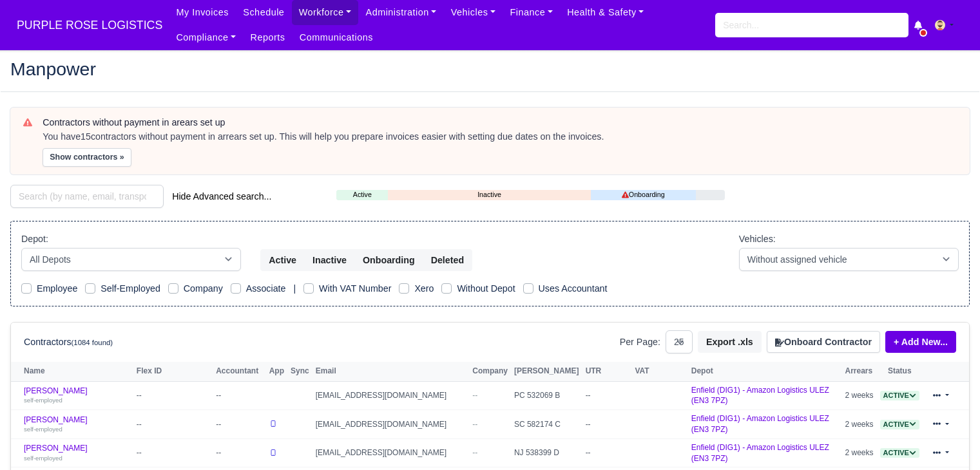 This screenshot has height=470, width=980. I want to click on div: You have contractors without payment in arrears set up. This will help you prepare invoices easie..., so click(499, 137).